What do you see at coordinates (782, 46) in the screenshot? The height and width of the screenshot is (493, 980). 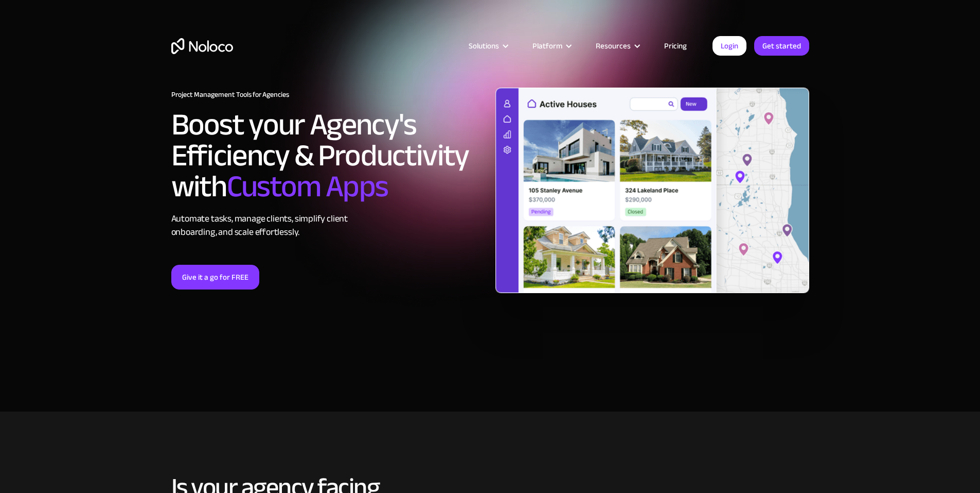 I see `a: Get started` at bounding box center [782, 46].